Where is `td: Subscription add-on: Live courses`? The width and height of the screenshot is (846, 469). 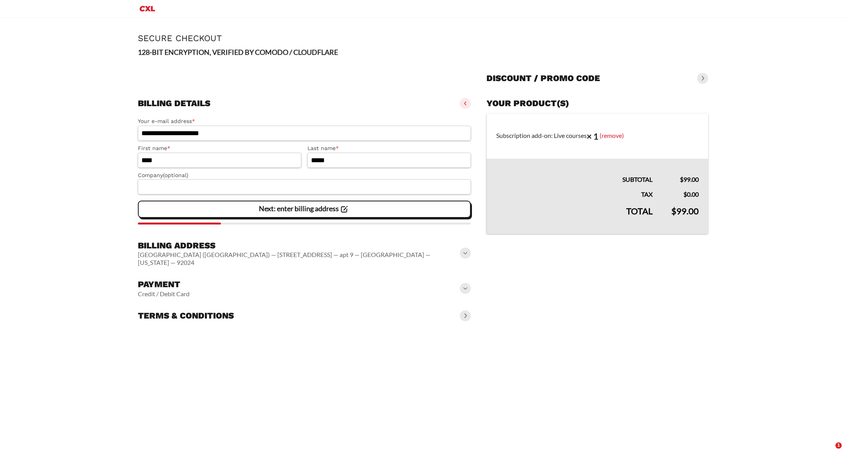
td: Subscription add-on: Live courses is located at coordinates (597, 136).